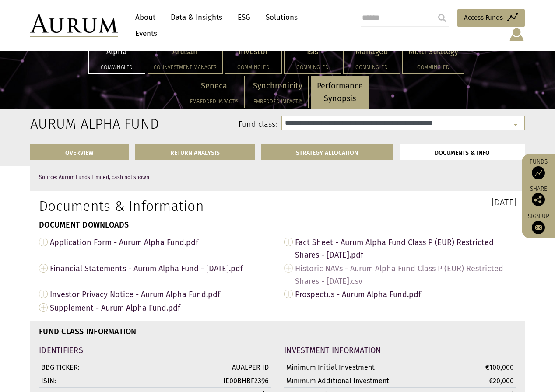  Describe the element at coordinates (483, 18) in the screenshot. I see `span: Access Funds` at that location.